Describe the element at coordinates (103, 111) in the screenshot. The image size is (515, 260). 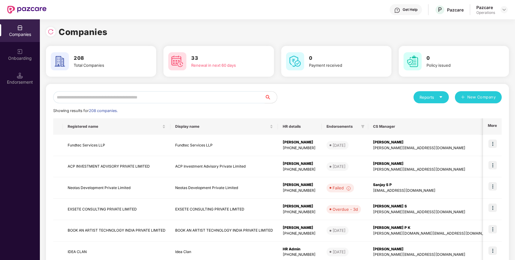
I see `span: 208 companies.` at that location.